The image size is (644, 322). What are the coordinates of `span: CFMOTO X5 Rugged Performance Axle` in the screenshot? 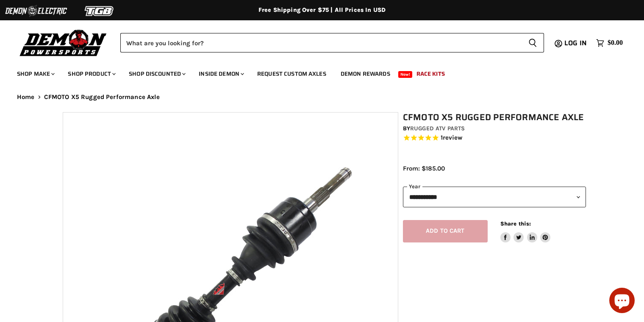 It's located at (102, 97).